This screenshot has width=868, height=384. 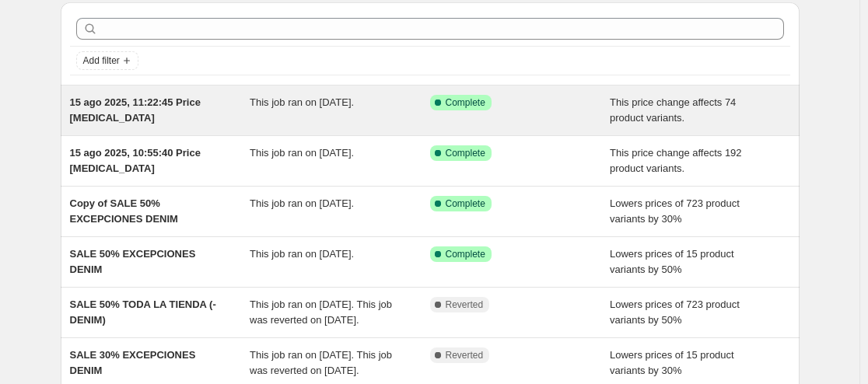 What do you see at coordinates (143, 312) in the screenshot?
I see `span: SALE 50% TODA LA TIENDA (-DENIM)` at bounding box center [143, 312].